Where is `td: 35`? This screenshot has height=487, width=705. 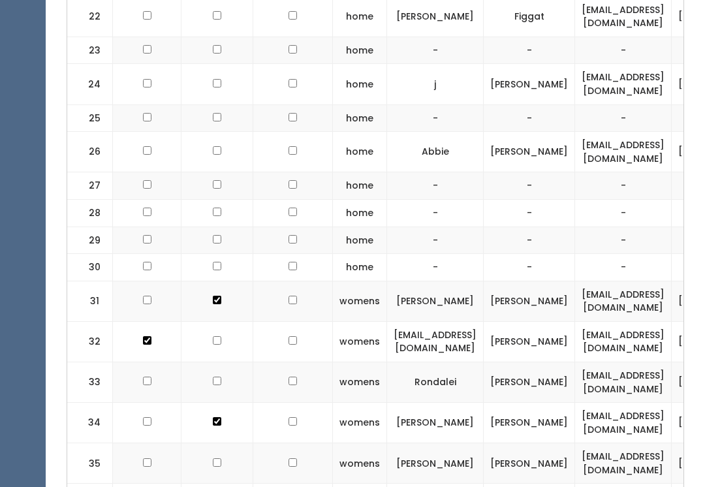
td: 35 is located at coordinates (90, 463).